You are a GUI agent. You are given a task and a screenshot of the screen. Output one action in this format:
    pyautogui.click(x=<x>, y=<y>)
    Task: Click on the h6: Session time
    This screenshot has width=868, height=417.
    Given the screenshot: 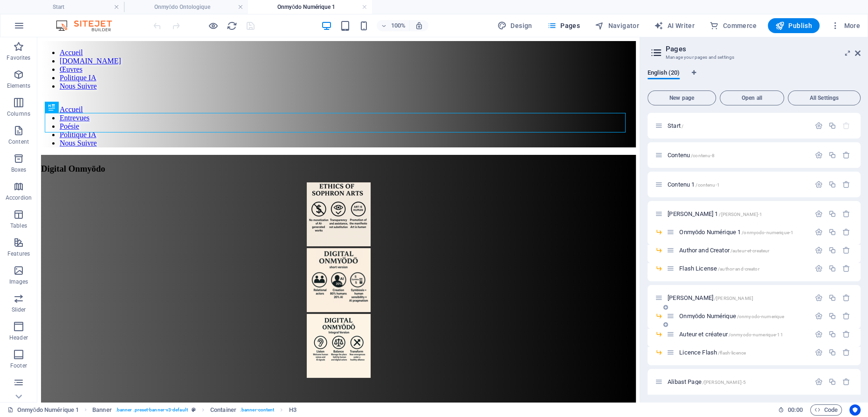 What is the action you would take?
    pyautogui.click(x=790, y=410)
    